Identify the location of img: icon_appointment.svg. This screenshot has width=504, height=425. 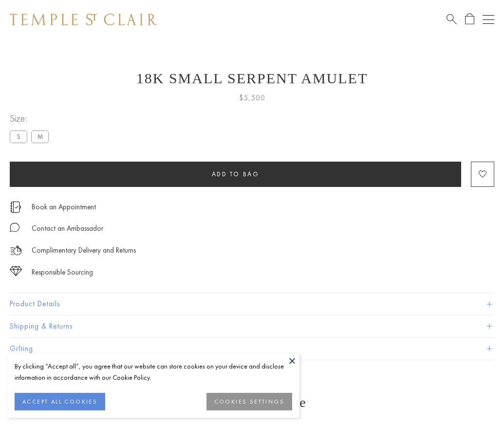
(16, 207).